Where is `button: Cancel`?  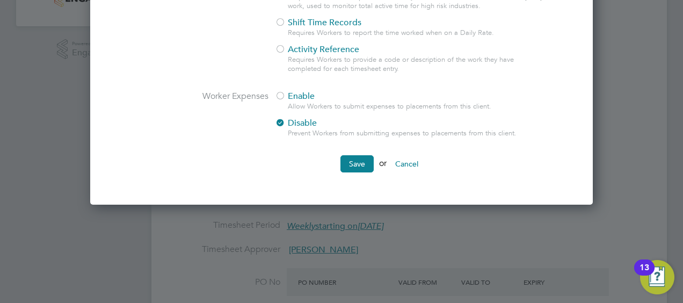
button: Cancel is located at coordinates (407, 164).